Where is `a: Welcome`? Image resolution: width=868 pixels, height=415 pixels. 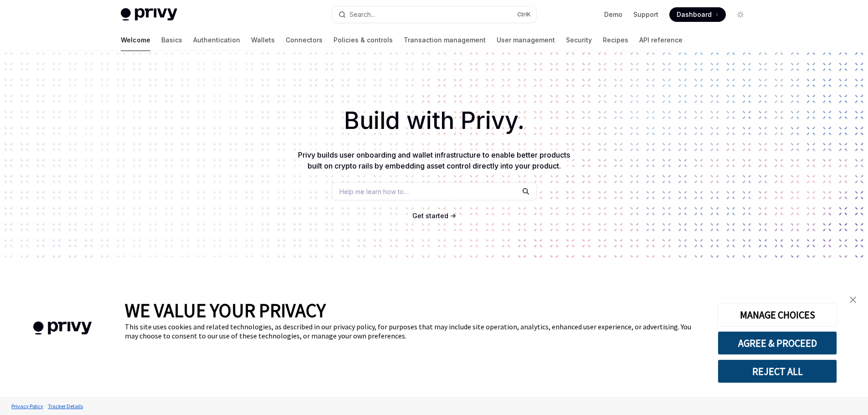 a: Welcome is located at coordinates (135, 40).